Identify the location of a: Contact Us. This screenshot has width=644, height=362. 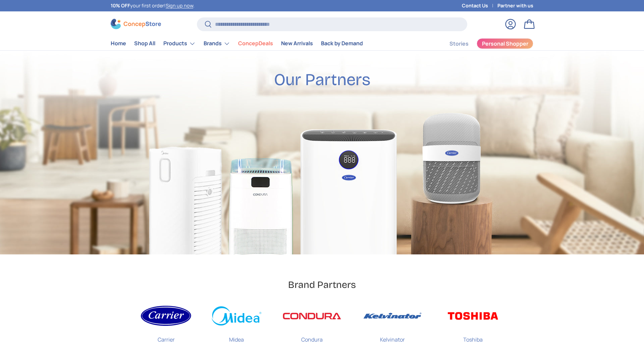
(480, 6).